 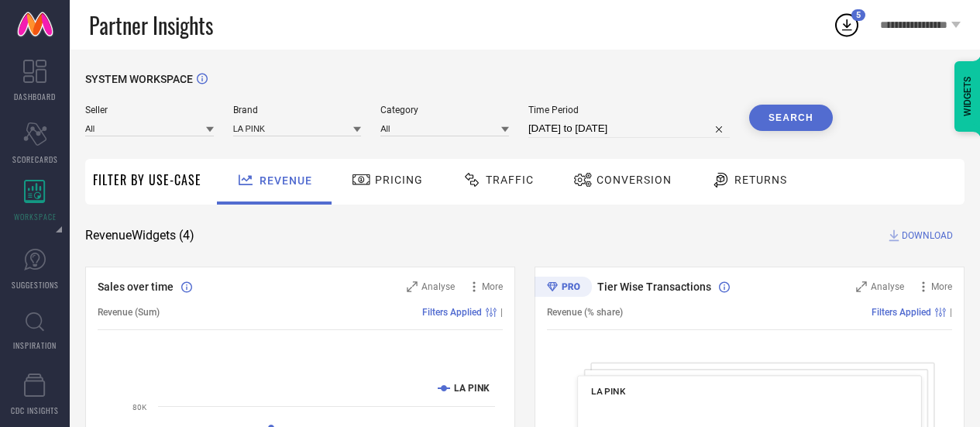 I want to click on text: LA PINK, so click(x=472, y=388).